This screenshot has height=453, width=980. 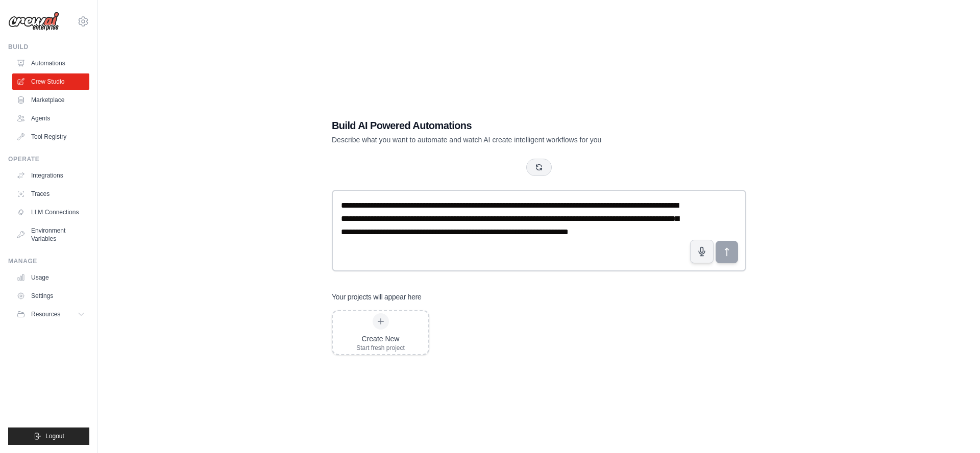 What do you see at coordinates (49, 47) in the screenshot?
I see `div: Build` at bounding box center [49, 47].